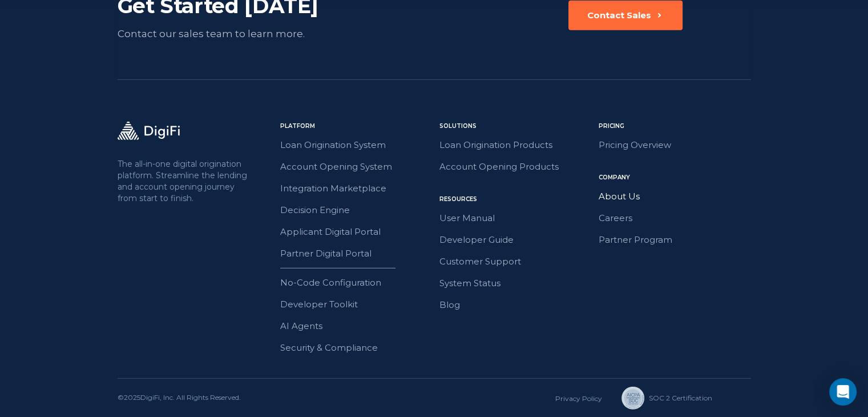  Describe the element at coordinates (515, 218) in the screenshot. I see `a: User Manual` at that location.